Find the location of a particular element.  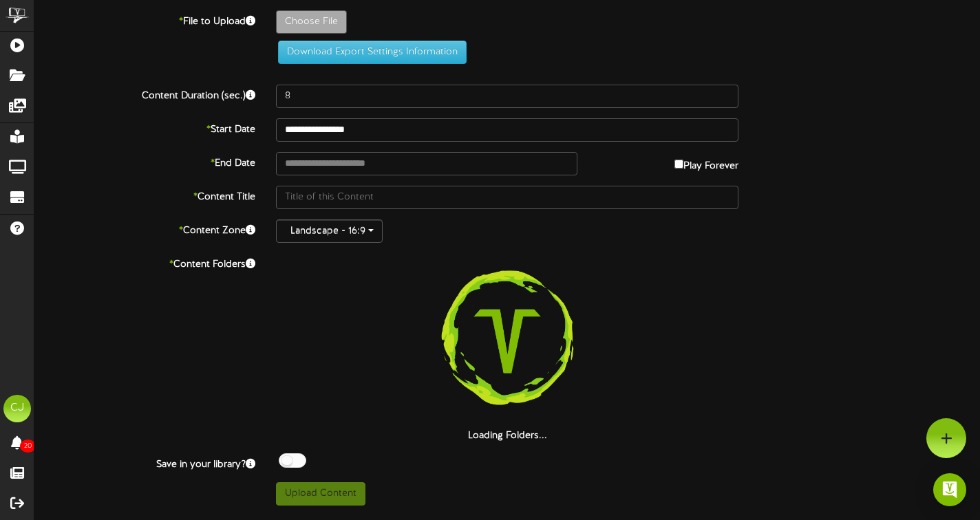

div: CJ is located at coordinates (17, 409).